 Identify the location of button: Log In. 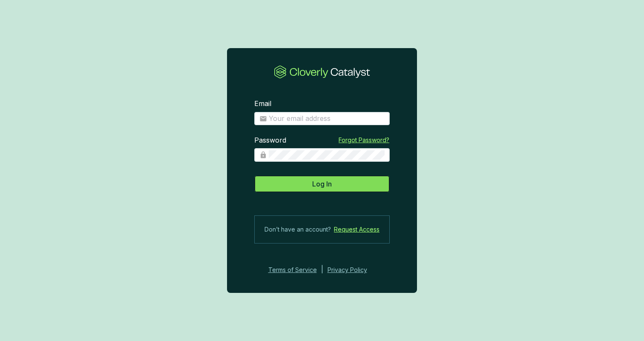
(322, 184).